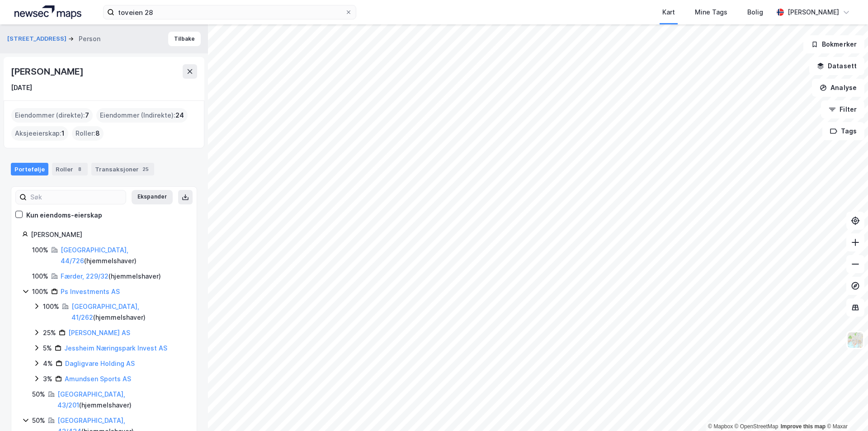 Image resolution: width=868 pixels, height=431 pixels. What do you see at coordinates (668, 12) in the screenshot?
I see `div: Kart` at bounding box center [668, 12].